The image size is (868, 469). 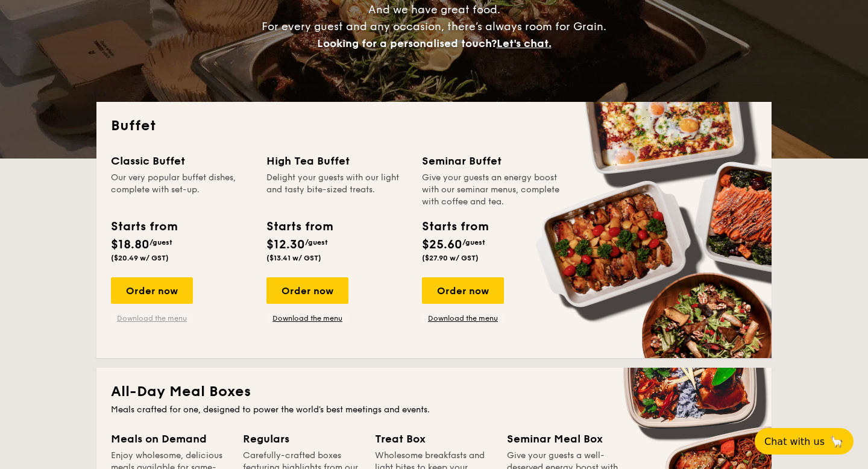 I want to click on div: Meals on Demand, so click(x=170, y=439).